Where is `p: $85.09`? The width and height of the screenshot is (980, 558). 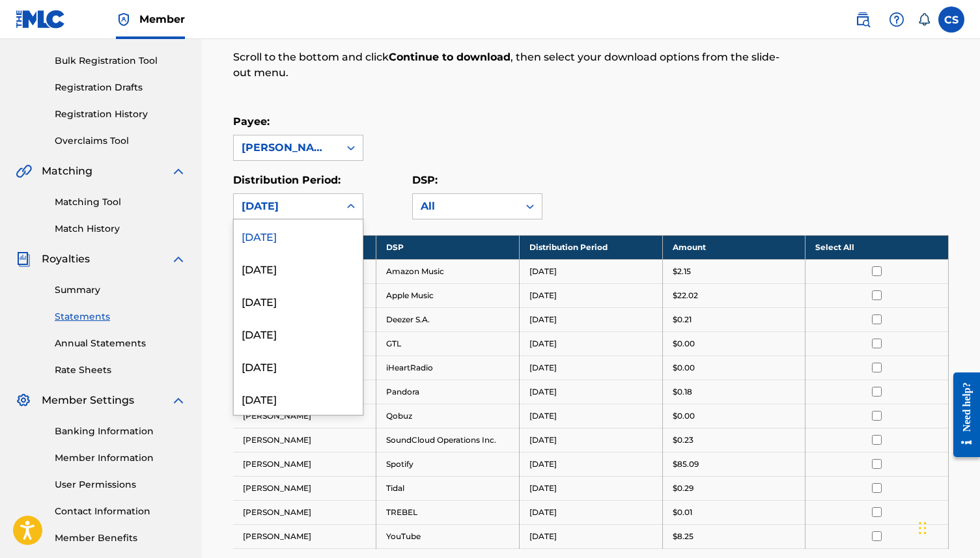 p: $85.09 is located at coordinates (686, 464).